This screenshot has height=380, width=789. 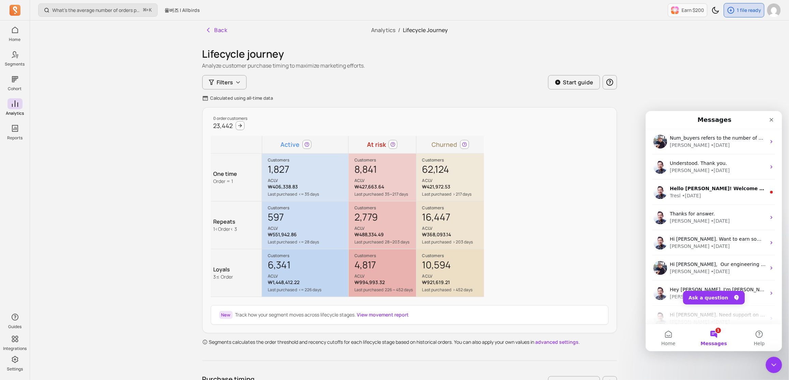 What do you see at coordinates (216, 30) in the screenshot?
I see `button: Back` at bounding box center [216, 30].